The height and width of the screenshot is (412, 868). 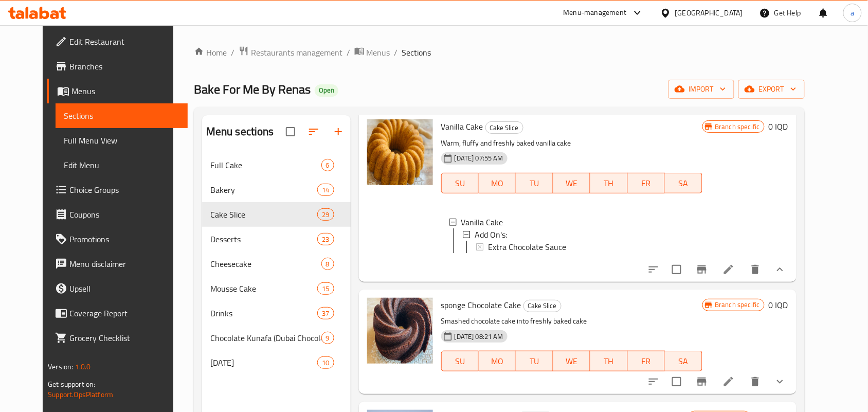 What do you see at coordinates (83, 367) in the screenshot?
I see `span: 1.0.0` at bounding box center [83, 367].